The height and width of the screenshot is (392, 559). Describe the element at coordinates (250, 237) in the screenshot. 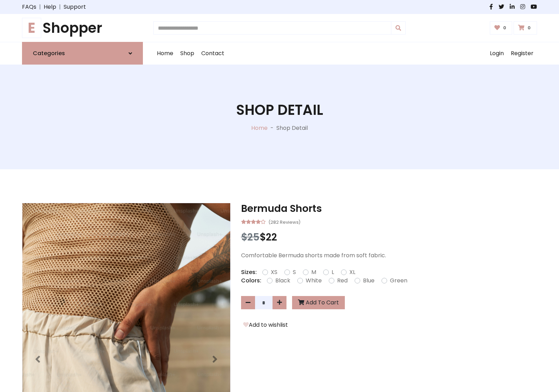

I see `span: $25` at that location.